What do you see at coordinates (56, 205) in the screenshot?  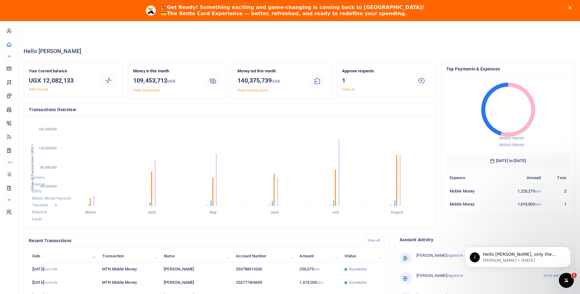 I see `tspan: 0` at bounding box center [56, 205].